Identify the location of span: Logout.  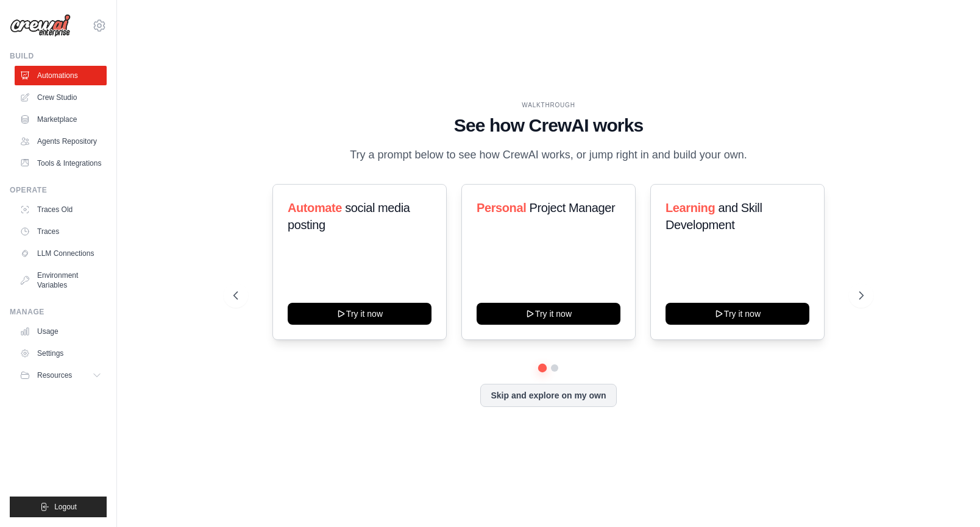
(65, 507).